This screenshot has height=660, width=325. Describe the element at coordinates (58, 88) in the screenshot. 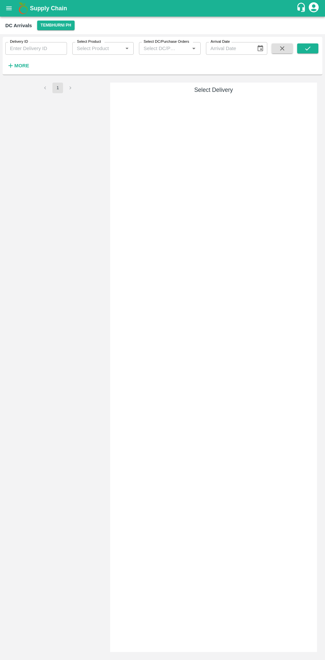

I see `button: page 1` at that location.